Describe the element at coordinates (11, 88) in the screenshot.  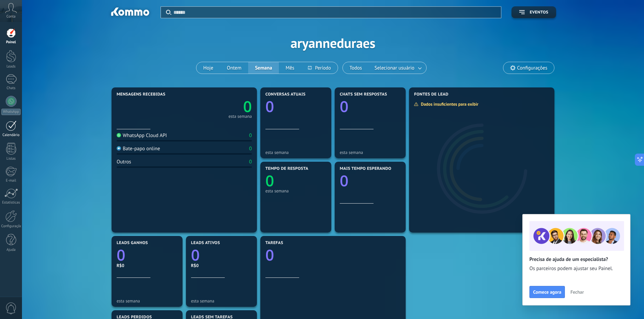
I see `div: Chats` at that location.